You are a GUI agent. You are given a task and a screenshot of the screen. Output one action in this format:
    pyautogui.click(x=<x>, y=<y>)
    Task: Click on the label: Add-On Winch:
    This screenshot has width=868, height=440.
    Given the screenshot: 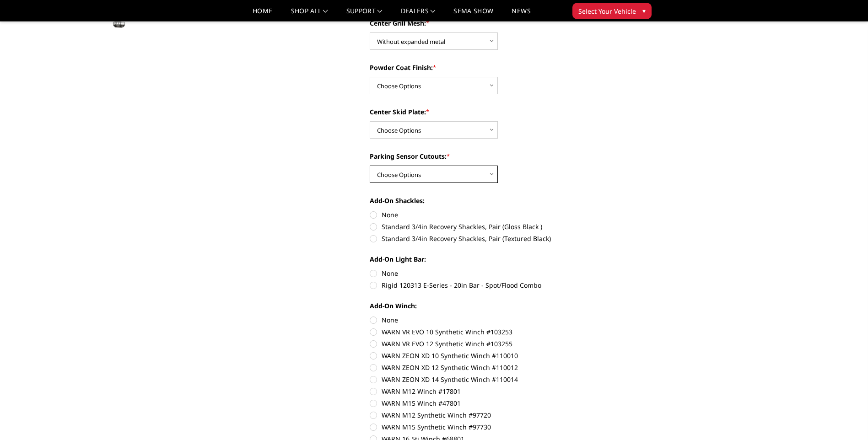 What is the action you would take?
    pyautogui.click(x=496, y=306)
    